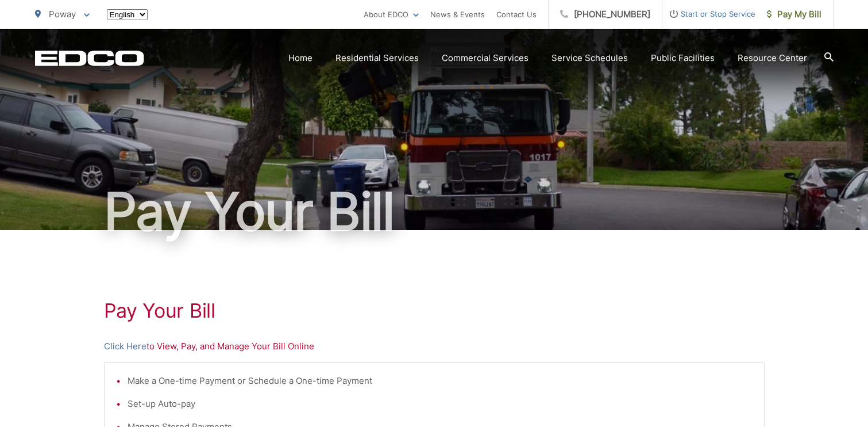  I want to click on span: Poway, so click(62, 14).